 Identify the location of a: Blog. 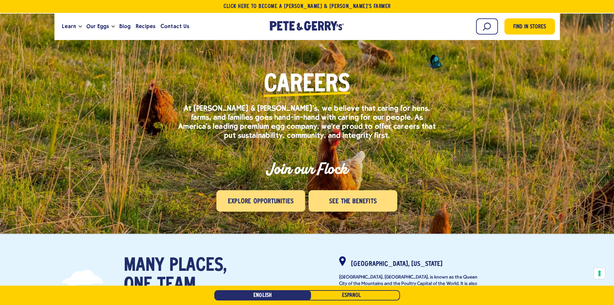
(125, 26).